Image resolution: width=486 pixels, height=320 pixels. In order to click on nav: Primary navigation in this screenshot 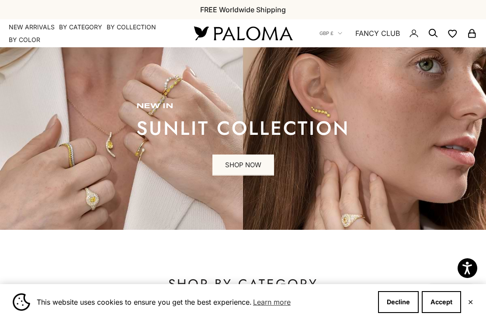, I will do `click(91, 33)`.